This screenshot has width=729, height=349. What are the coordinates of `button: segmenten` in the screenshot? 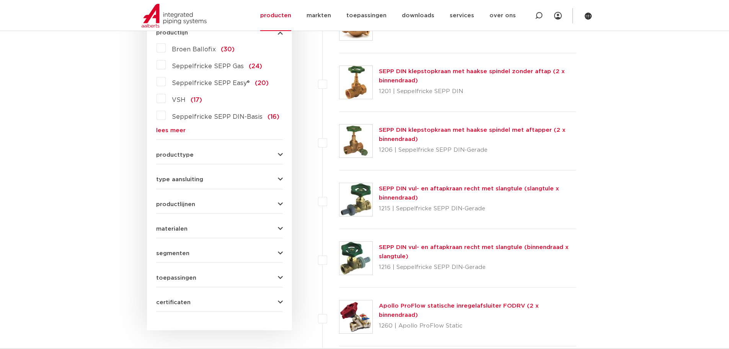 It's located at (219, 253).